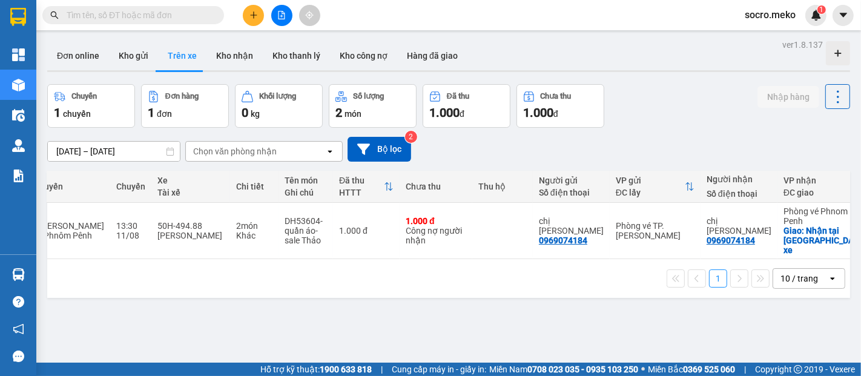 This screenshot has width=861, height=376. What do you see at coordinates (18, 176) in the screenshot?
I see `img: solution-icon` at bounding box center [18, 176].